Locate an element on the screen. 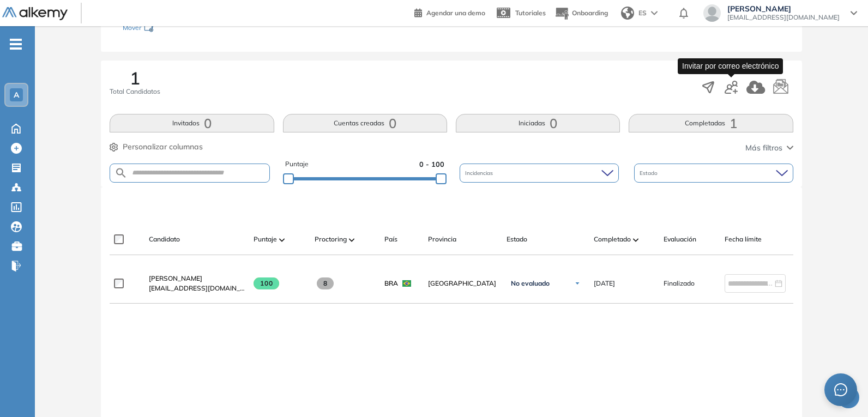 The width and height of the screenshot is (868, 417). span: Personalizar columnas is located at coordinates (162, 147).